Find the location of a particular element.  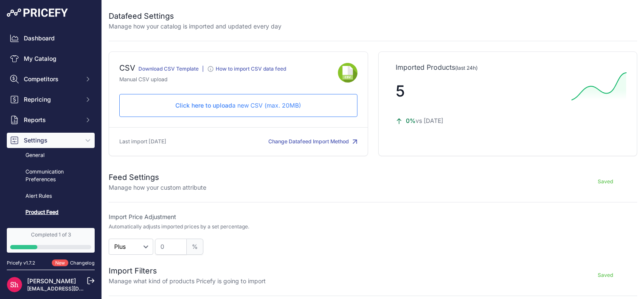

button: Reports is located at coordinates (51, 120).